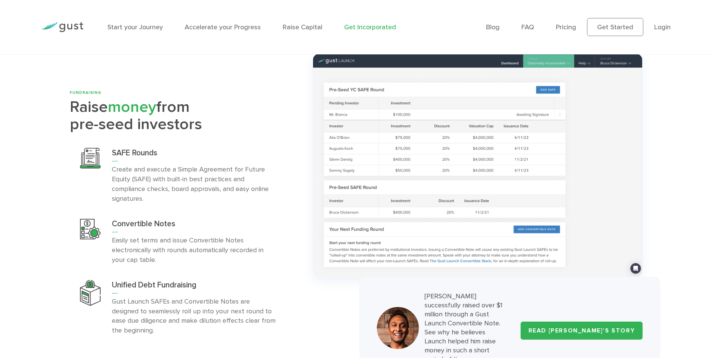  What do you see at coordinates (194, 226) in the screenshot?
I see `h3: Convertible Notes` at bounding box center [194, 226].